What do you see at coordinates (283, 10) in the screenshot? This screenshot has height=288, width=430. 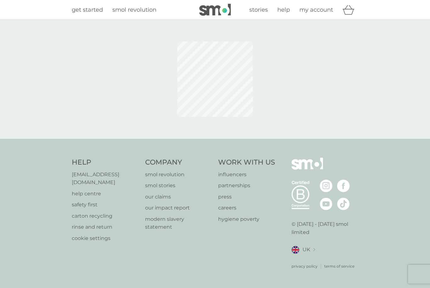 I see `a: help` at bounding box center [283, 10].